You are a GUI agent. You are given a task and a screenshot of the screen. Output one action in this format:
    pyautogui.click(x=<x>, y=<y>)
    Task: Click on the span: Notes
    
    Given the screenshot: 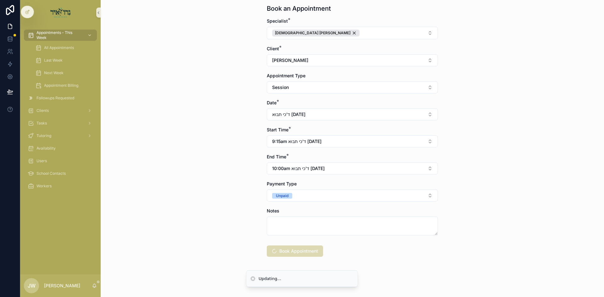 What is the action you would take?
    pyautogui.click(x=273, y=211)
    